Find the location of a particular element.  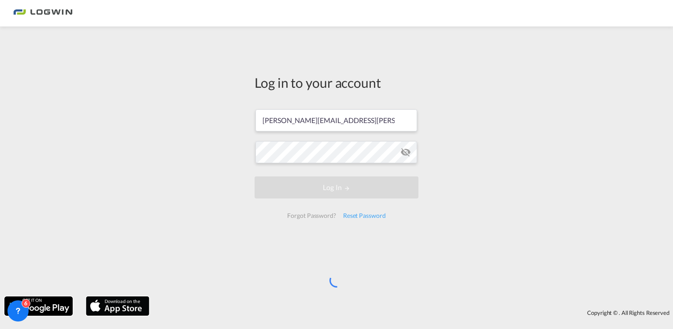

div: Forgot Password? is located at coordinates (311, 215).